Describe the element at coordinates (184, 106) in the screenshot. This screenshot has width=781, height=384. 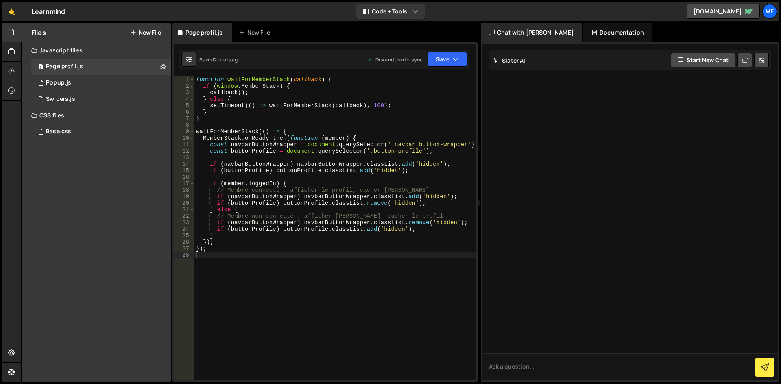
I see `div: 5` at that location.